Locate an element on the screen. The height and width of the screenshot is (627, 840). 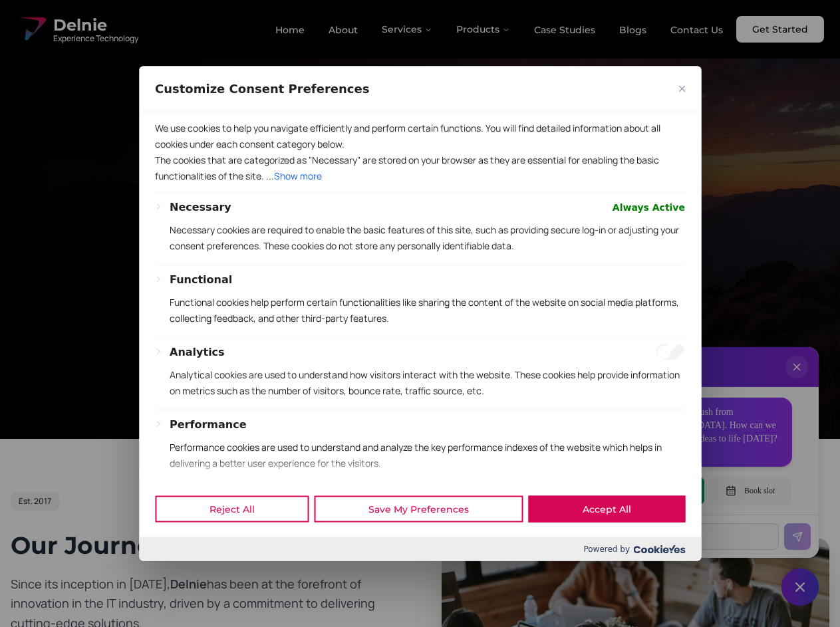
p: Analytical cookies are used to understand how visitors interact with the website. These cookies h... is located at coordinates (427, 382).